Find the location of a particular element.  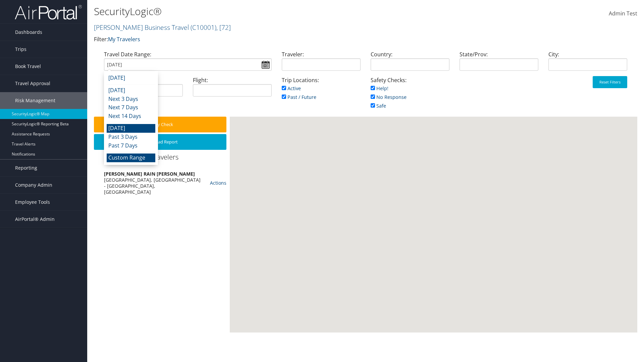

span: , [ 72 ] is located at coordinates (224, 27).